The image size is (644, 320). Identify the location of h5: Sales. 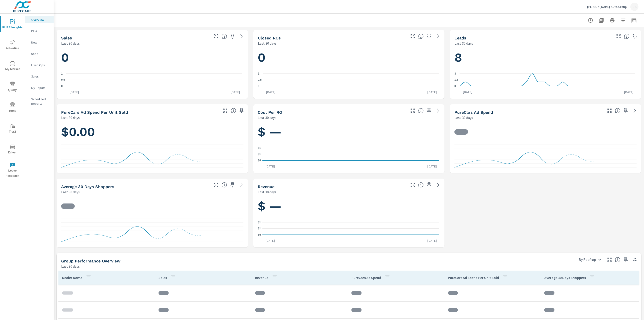
(66, 38).